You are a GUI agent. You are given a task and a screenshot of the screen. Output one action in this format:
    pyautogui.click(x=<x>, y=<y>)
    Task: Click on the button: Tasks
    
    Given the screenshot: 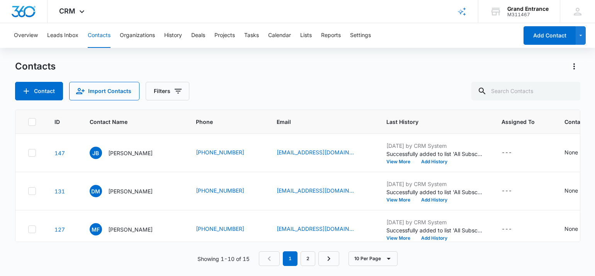 What is the action you would take?
    pyautogui.click(x=251, y=36)
    